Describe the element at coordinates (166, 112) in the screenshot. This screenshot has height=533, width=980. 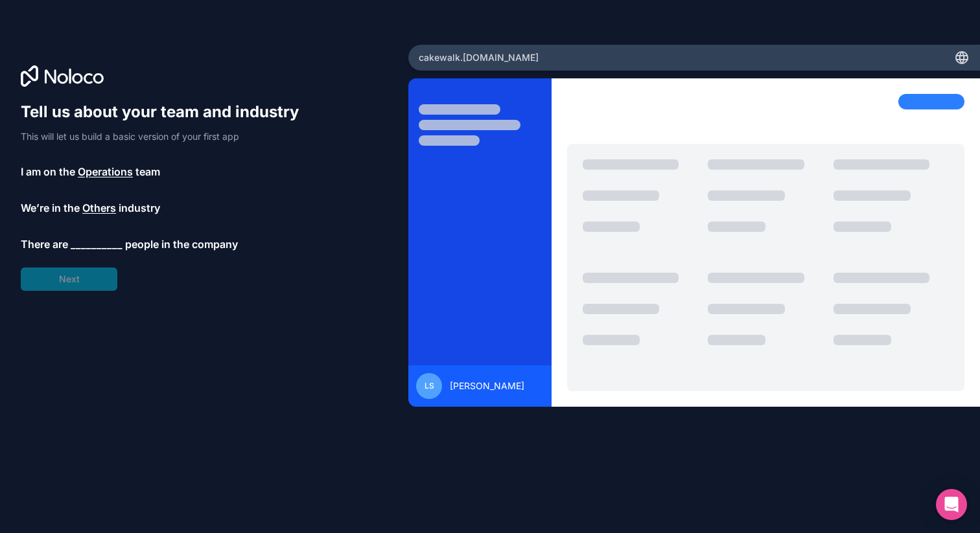
I see `h1: Tell us about your team and industry` at that location.